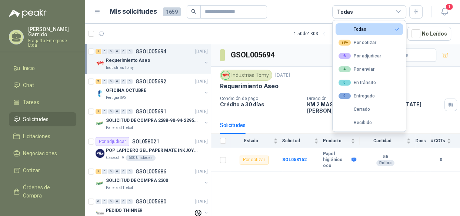 Image resolution: width=460 pixels, height=216 pixels. I want to click on span: Negociaciones, so click(40, 153).